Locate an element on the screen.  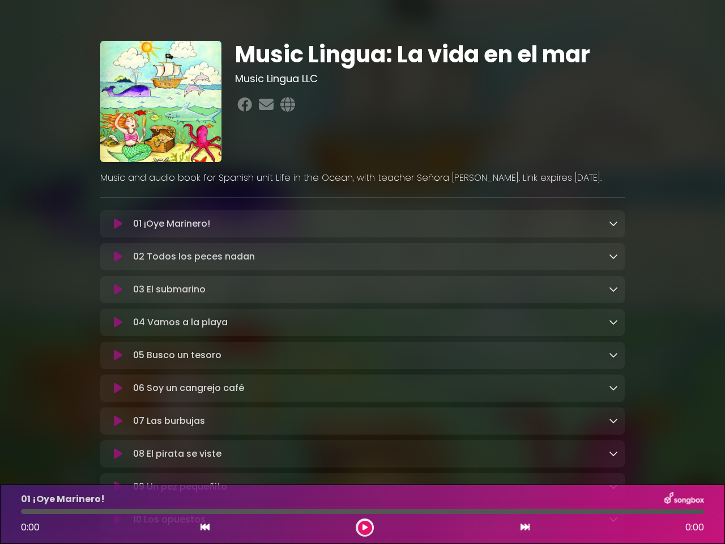
p: 08 El pirata se viste is located at coordinates (177, 454).